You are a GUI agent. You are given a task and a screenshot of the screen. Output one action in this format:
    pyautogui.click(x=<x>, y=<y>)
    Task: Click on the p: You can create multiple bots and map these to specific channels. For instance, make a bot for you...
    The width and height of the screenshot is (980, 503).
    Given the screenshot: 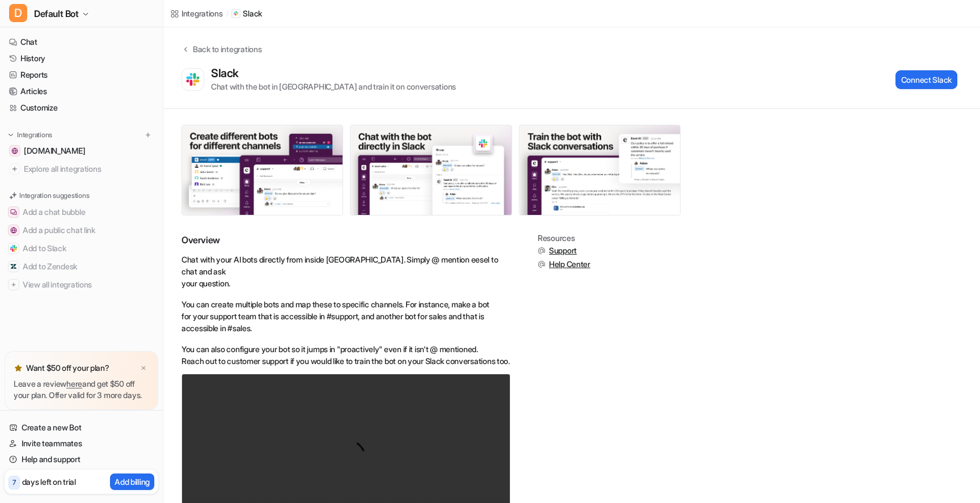 What is the action you would take?
    pyautogui.click(x=346, y=316)
    